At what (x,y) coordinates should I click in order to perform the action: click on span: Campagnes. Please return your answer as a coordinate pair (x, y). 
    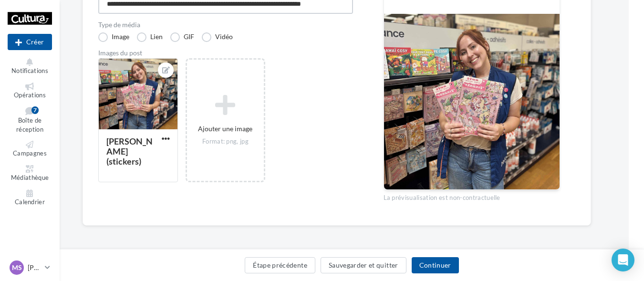
    Looking at the image, I should click on (30, 154).